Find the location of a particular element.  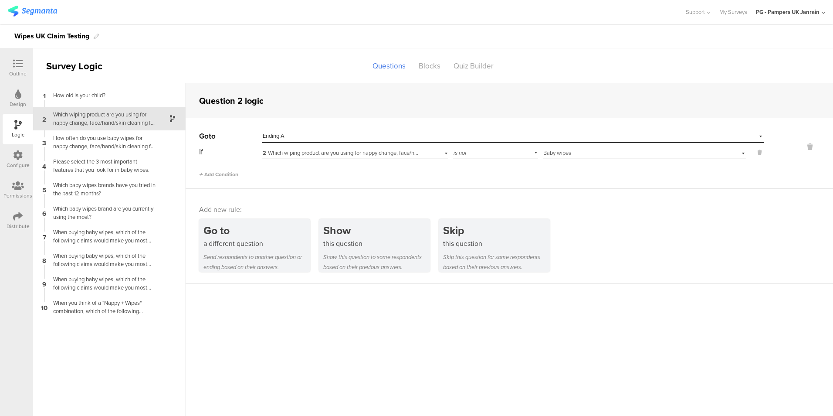

div: Blocks is located at coordinates (430, 66).